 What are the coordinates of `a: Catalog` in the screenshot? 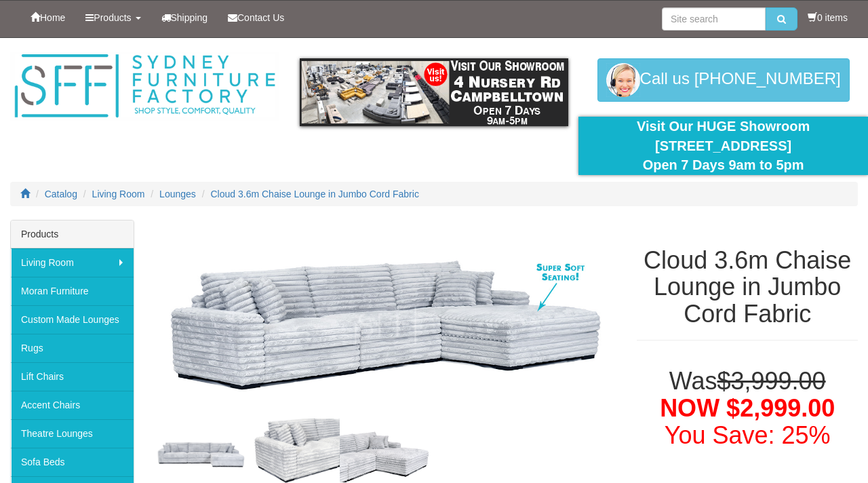 It's located at (61, 194).